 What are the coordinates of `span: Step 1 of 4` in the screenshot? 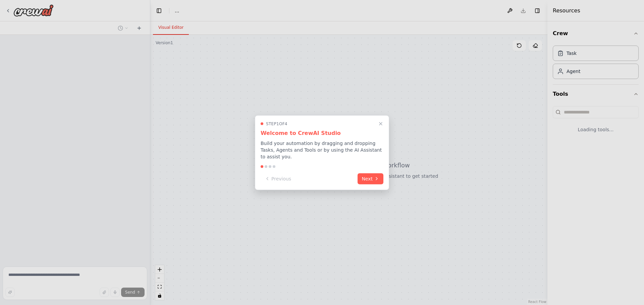 It's located at (276, 123).